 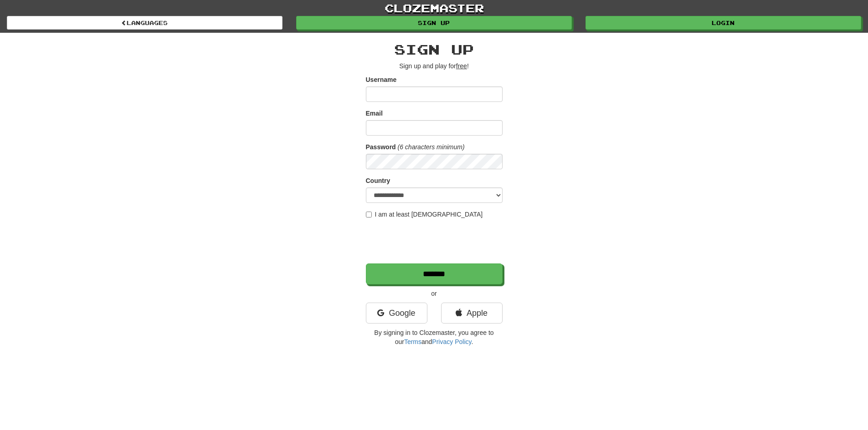 I want to click on a: Google, so click(x=396, y=313).